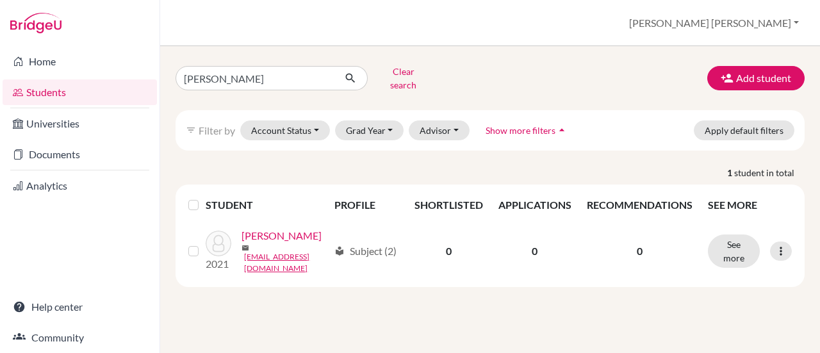  I want to click on span: mail, so click(245, 248).